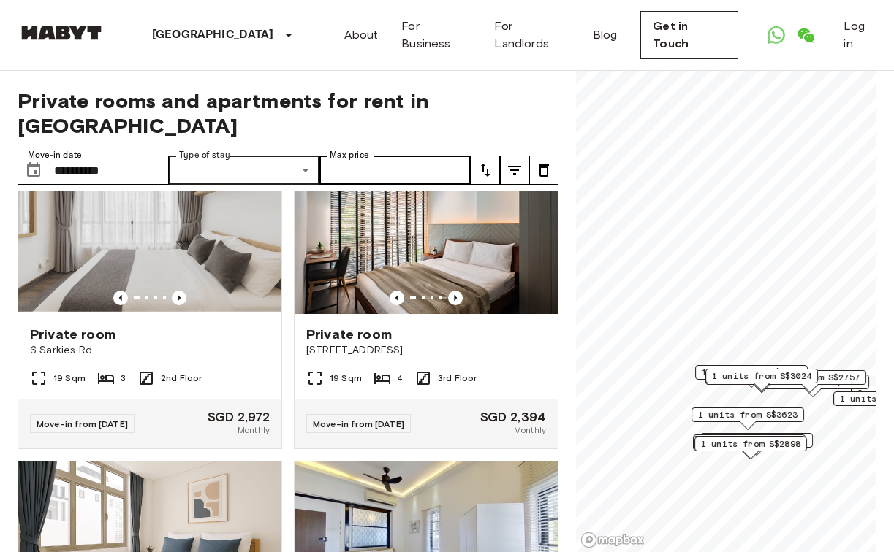 The height and width of the screenshot is (552, 894). I want to click on span: 1 units from S$3623, so click(747, 415).